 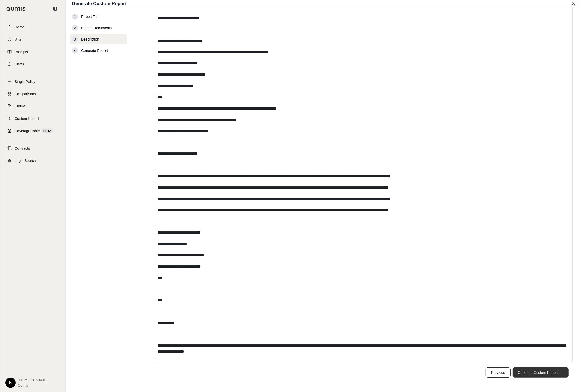 What do you see at coordinates (75, 51) in the screenshot?
I see `div: 4` at bounding box center [75, 51].